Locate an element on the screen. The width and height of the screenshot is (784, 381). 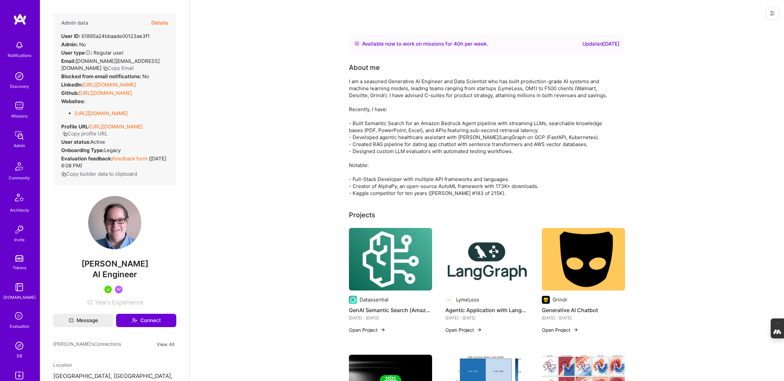
div: DB is located at coordinates (19, 355).